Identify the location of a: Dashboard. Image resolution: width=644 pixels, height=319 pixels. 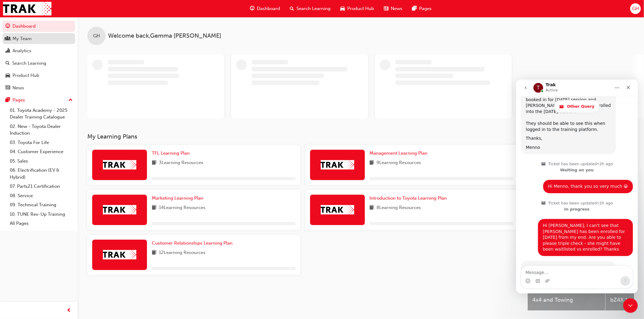
(39, 26).